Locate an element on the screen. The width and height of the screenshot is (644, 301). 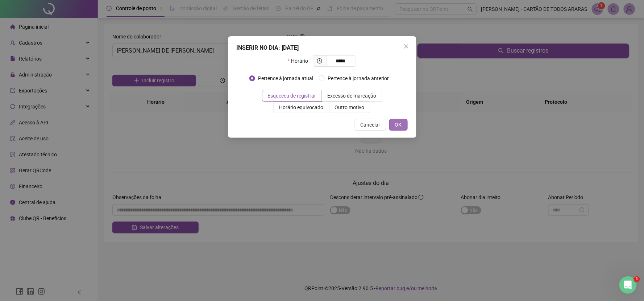
span: Pertence à jornada atual is located at coordinates (286, 78).